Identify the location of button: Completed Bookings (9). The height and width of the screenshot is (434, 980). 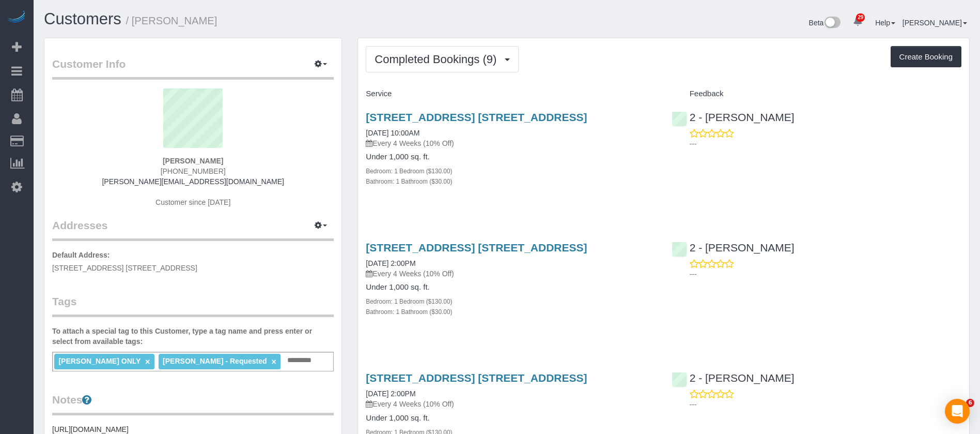
(443, 59).